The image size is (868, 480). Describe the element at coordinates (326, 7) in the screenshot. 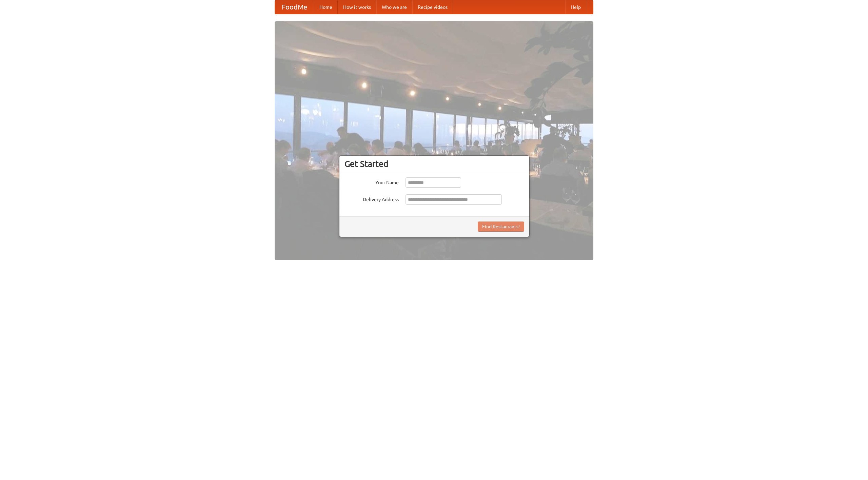

I see `a: Home` at that location.